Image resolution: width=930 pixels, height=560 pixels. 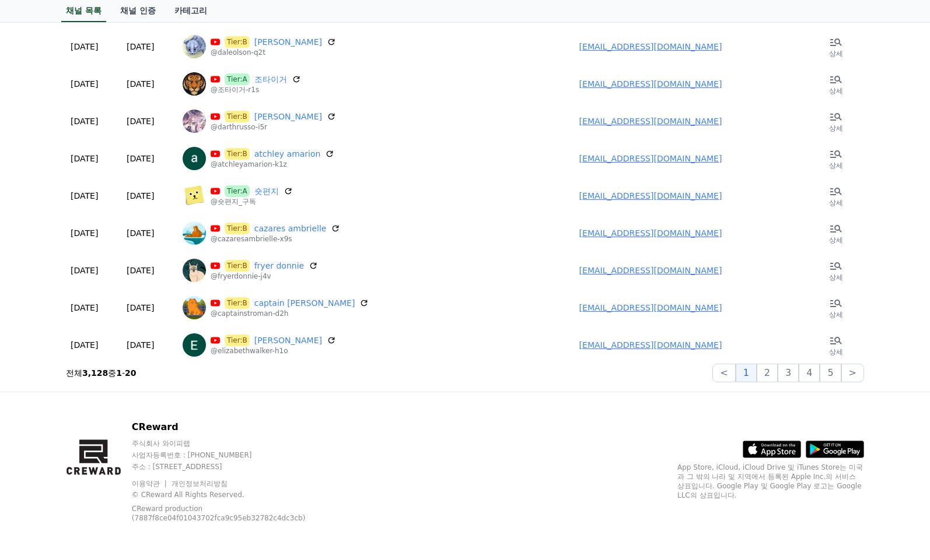 I want to click on strong: 20, so click(x=130, y=373).